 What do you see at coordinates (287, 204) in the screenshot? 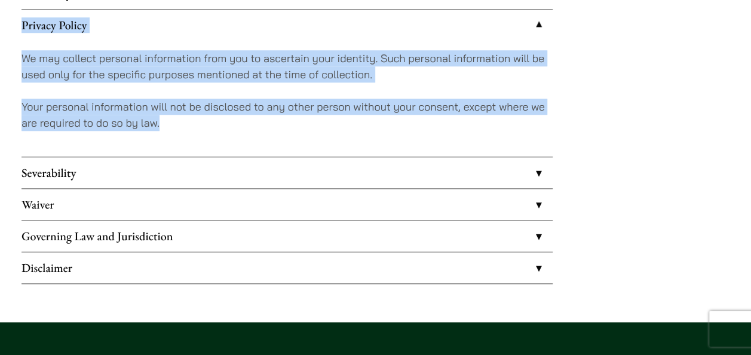
I see `a: Waiver` at bounding box center [287, 204].